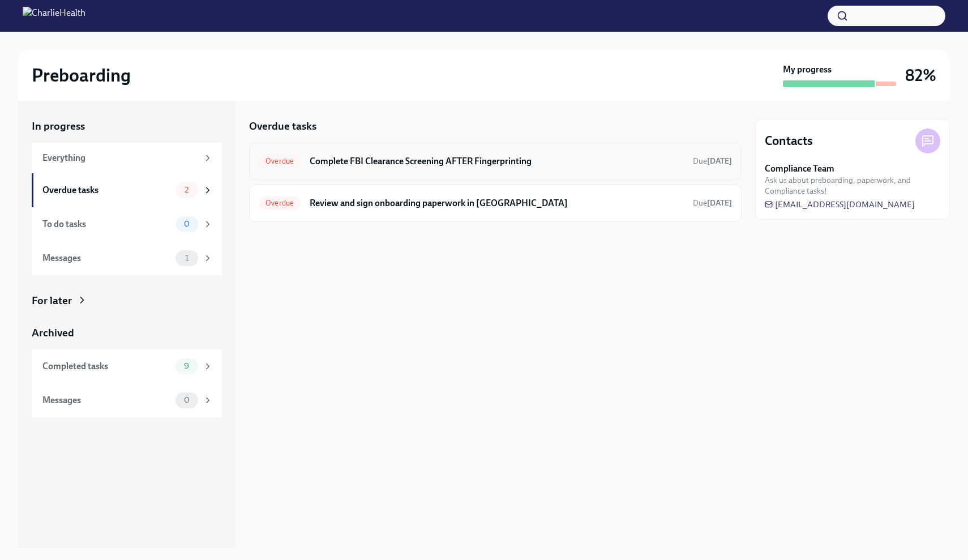 Image resolution: width=968 pixels, height=560 pixels. Describe the element at coordinates (106, 190) in the screenshot. I see `div: Overdue tasks` at that location.